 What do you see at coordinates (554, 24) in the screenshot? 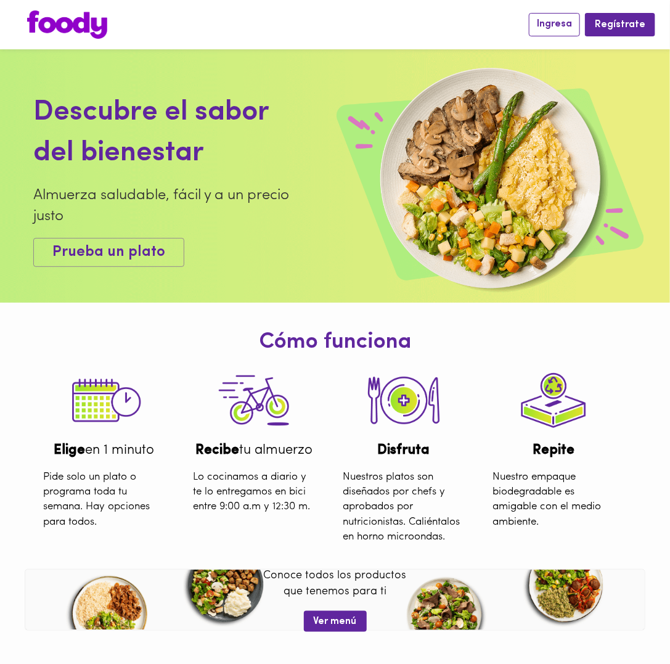
I see `span: Ingresa` at bounding box center [554, 24].